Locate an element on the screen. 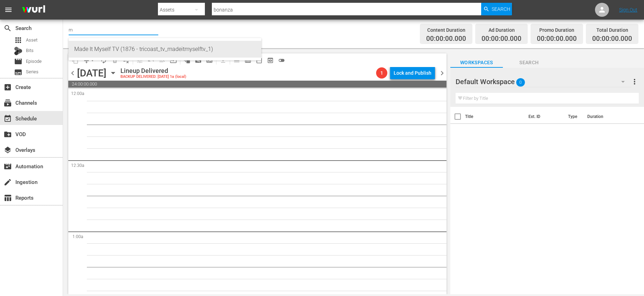  img: ans4CAIJ8jUAAAAAAAAAAAAAAAAAAAAAAAAgQb4GAAAAAAAAAAAAAAAAAAAAAAAAJMjXAAAAAAAAAAAAAAAAAAAAAAAAgAT5G... is located at coordinates (33, 10).